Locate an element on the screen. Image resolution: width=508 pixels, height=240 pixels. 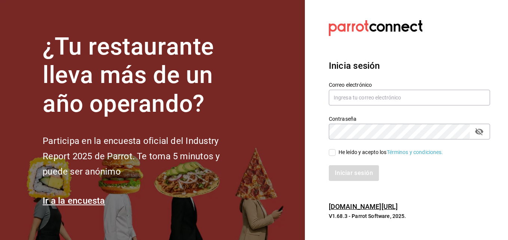
h1: ¿Tu restaurante lleva más de un año operando? is located at coordinates (144, 76).